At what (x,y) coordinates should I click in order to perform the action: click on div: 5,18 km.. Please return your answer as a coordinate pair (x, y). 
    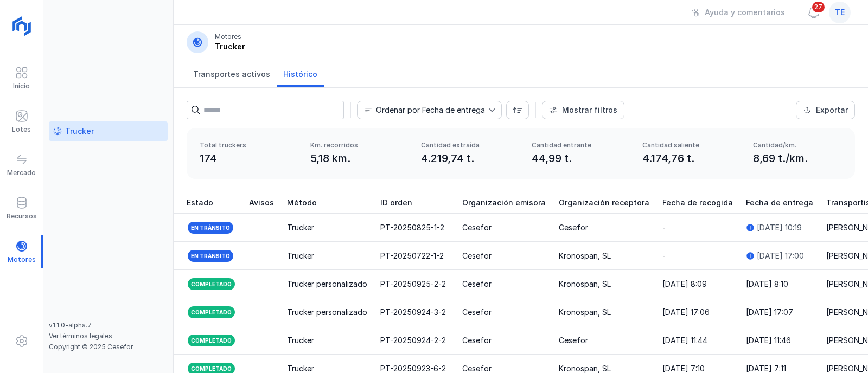
    Looking at the image, I should click on (359, 158).